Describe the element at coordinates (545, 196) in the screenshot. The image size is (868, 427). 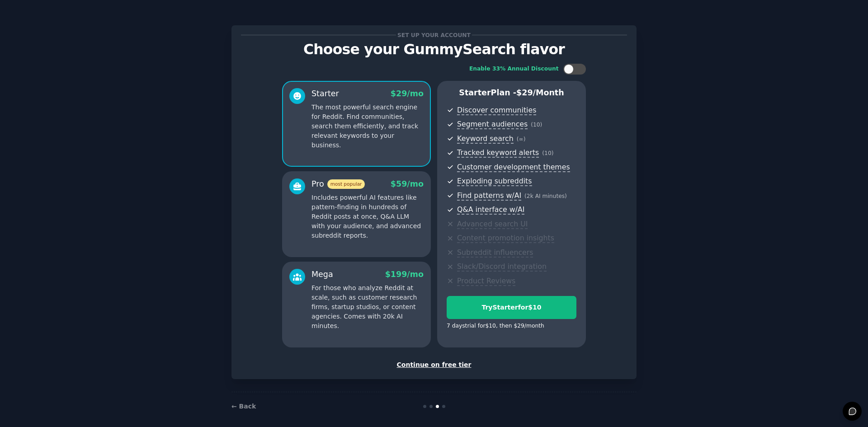
I see `span: ( 2k AI minutes )` at that location.